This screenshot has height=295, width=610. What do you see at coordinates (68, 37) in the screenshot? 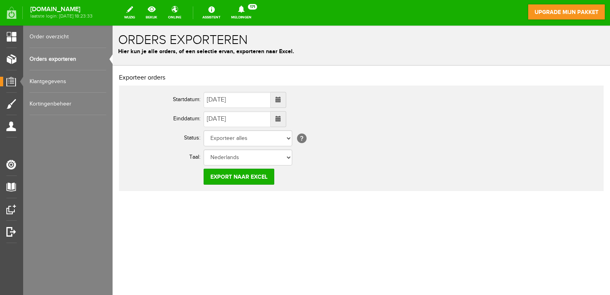
I see `a: Order overzicht` at bounding box center [68, 37].